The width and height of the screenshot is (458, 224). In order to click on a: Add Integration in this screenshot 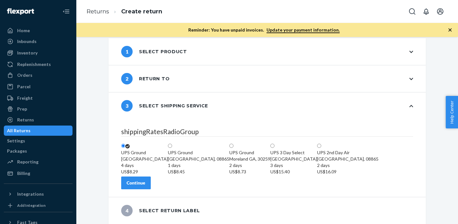, I will do `click(38, 205)`.